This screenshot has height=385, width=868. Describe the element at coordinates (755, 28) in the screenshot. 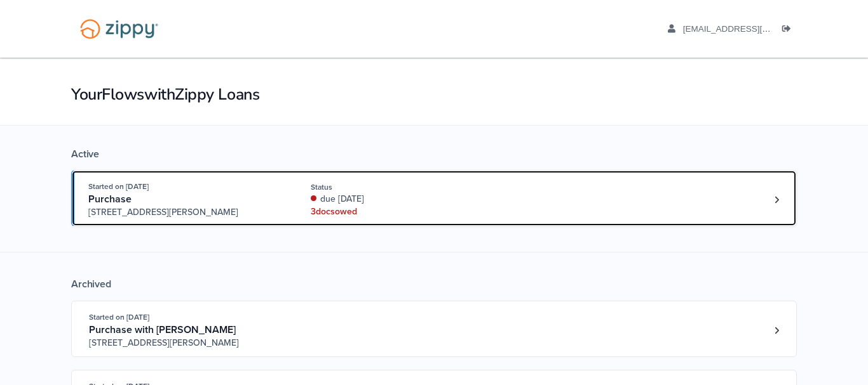

I see `span: ivangray44@yahoo.com` at that location.